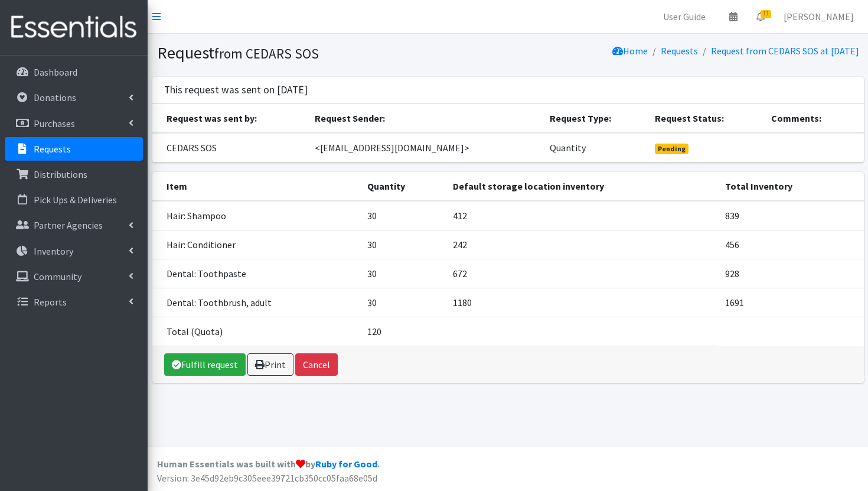 The image size is (868, 491). What do you see at coordinates (403, 331) in the screenshot?
I see `td: 120` at bounding box center [403, 331].